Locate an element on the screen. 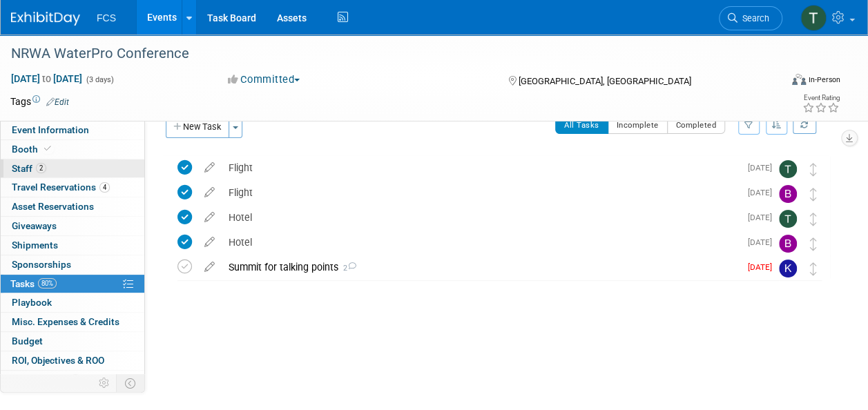  span: Sponsorships is located at coordinates (41, 264).